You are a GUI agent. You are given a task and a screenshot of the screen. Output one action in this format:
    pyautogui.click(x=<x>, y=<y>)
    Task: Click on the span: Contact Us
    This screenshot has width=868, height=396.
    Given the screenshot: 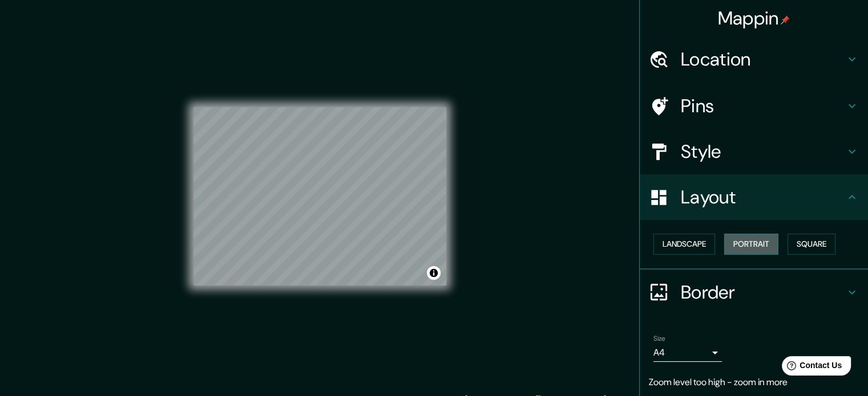 What is the action you would take?
    pyautogui.click(x=54, y=13)
    